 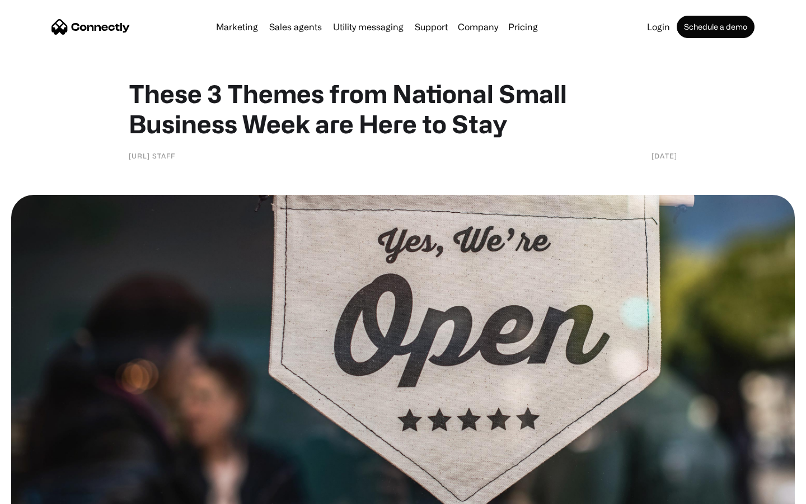 I want to click on ul: Language list, so click(x=45, y=492).